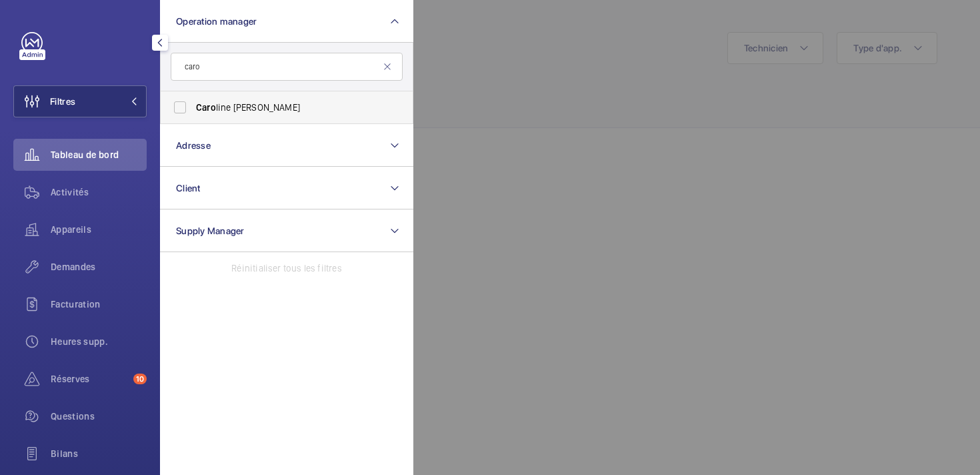 This screenshot has height=475, width=980. Describe the element at coordinates (63, 102) in the screenshot. I see `span: Filtres` at that location.